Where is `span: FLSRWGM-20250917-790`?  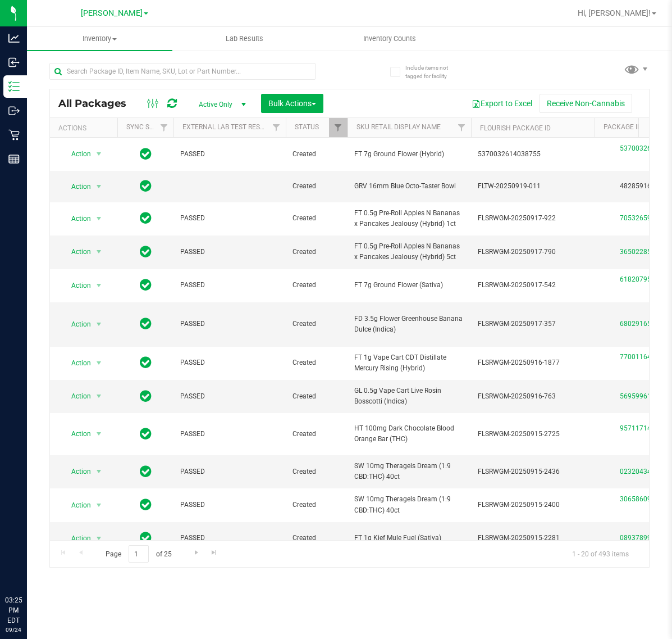 span: FLSRWGM-20250917-790 is located at coordinates (533, 252).